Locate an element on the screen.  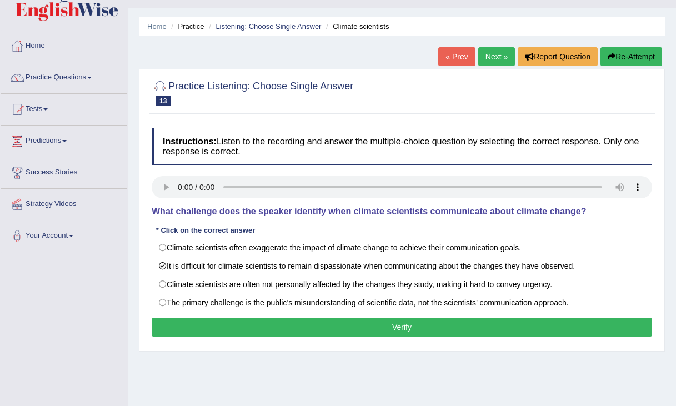
label: The primary challenge is the public’s misunderstanding of scientific data, not the scientists’ co... is located at coordinates (401, 303).